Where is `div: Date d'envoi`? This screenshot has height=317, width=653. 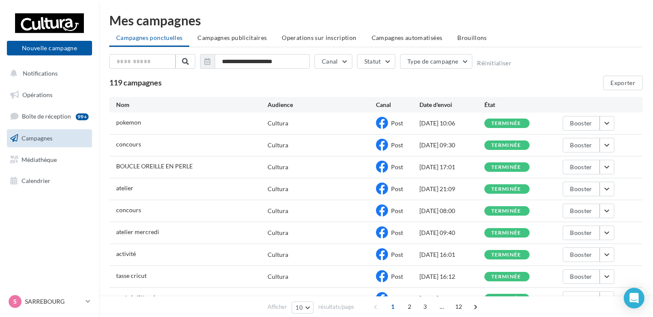
div: Date d'envoi is located at coordinates (451, 105).